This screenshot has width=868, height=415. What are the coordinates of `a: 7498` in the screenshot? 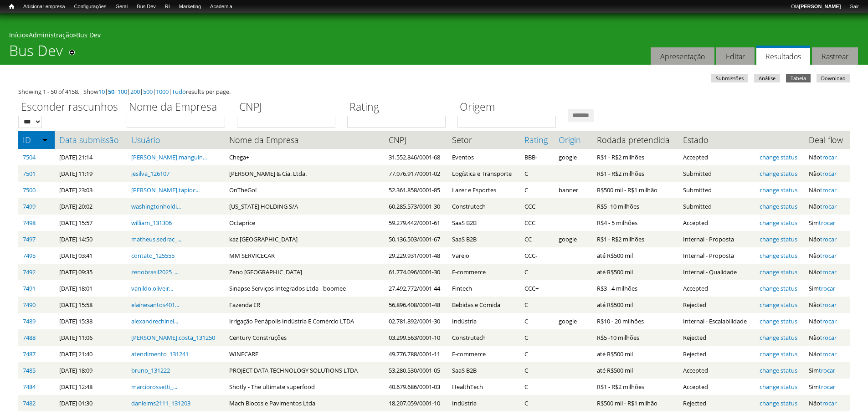 It's located at (29, 223).